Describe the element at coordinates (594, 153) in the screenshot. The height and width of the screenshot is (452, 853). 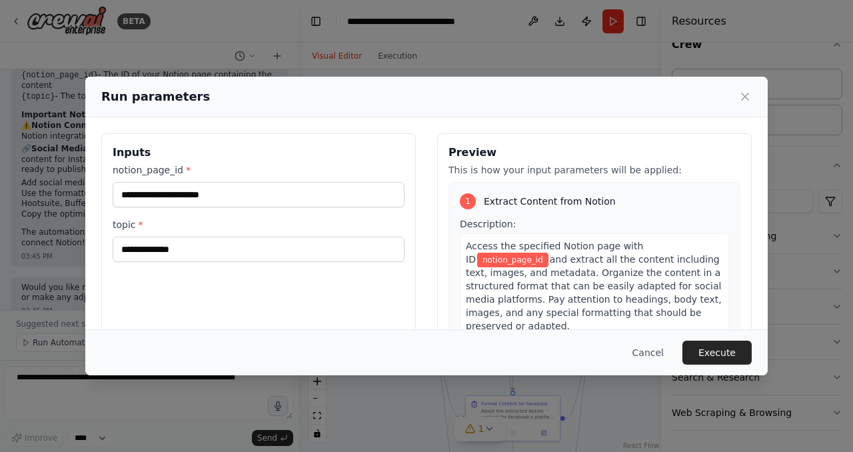
I see `h3: Preview` at that location.